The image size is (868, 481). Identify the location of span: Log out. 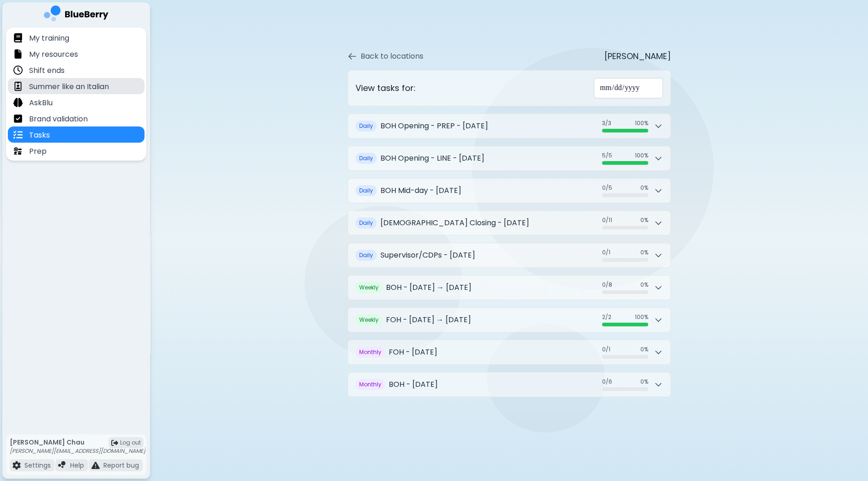
(130, 443).